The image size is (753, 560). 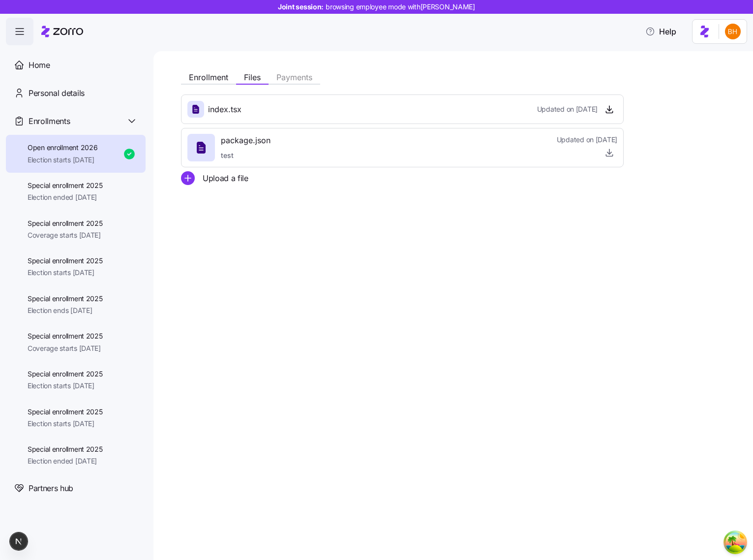 I want to click on img: 4c75172146ef2474b9d2df7702cc87ce, so click(x=733, y=31).